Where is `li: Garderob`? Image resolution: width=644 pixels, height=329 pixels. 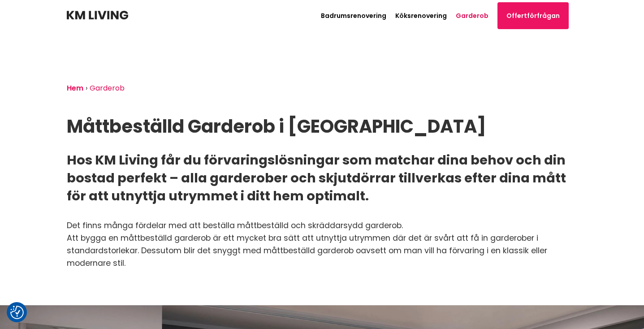 li: Garderob is located at coordinates (108, 88).